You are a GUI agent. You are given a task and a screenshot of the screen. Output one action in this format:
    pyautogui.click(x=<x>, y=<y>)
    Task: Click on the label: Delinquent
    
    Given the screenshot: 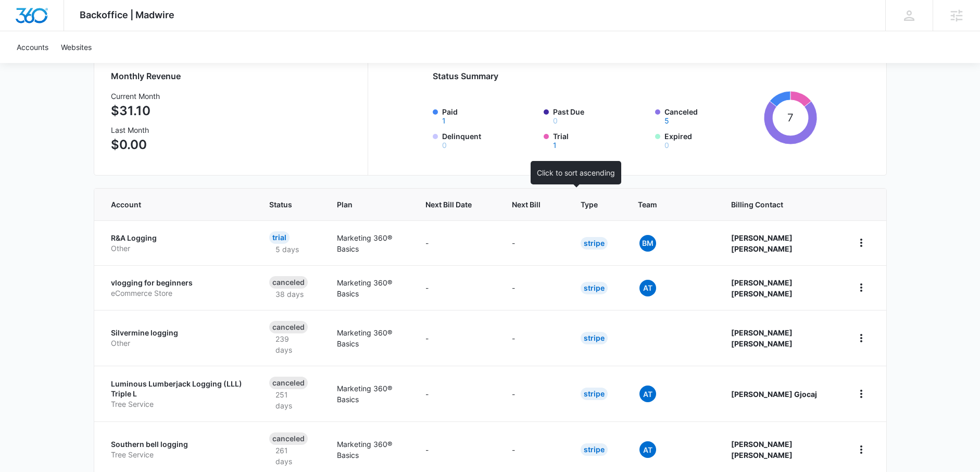 What is the action you would take?
    pyautogui.click(x=490, y=139)
    